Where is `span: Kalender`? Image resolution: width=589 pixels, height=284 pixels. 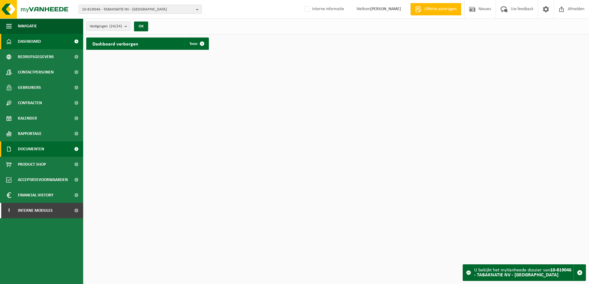
span: Kalender is located at coordinates (27, 119).